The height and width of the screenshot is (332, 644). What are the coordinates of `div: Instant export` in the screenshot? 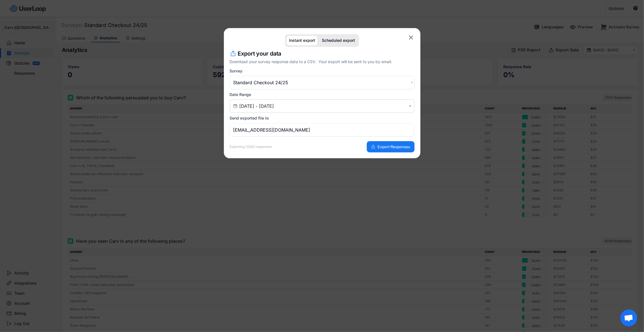 It's located at (302, 40).